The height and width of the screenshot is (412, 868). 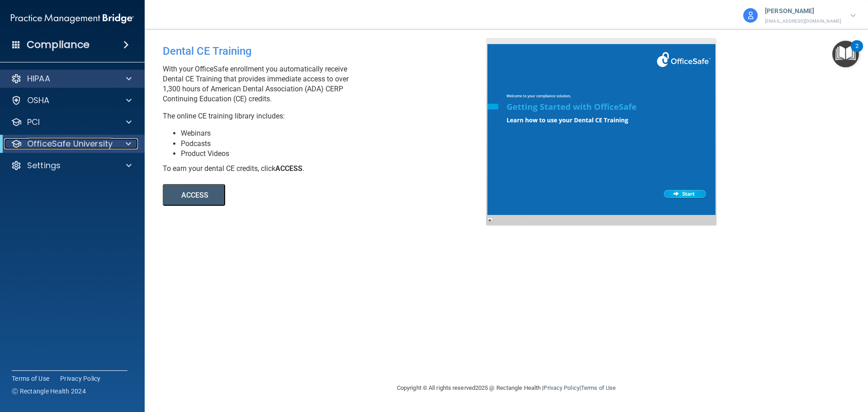 What do you see at coordinates (194, 195) in the screenshot?
I see `button: ACCESS` at bounding box center [194, 195].